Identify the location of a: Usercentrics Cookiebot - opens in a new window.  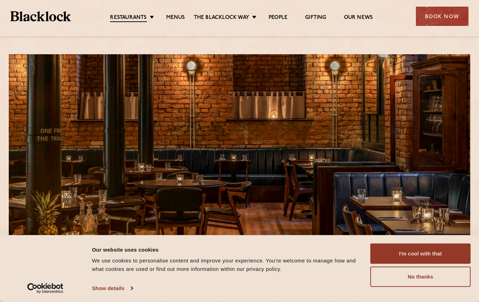
(45, 289).